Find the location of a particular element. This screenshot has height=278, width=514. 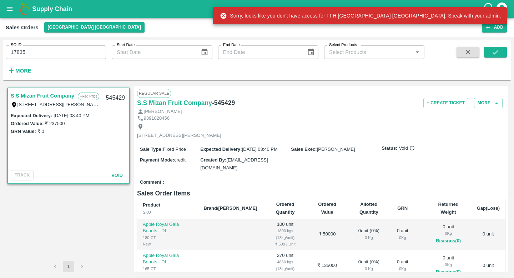

label: Select Products is located at coordinates (343, 45).